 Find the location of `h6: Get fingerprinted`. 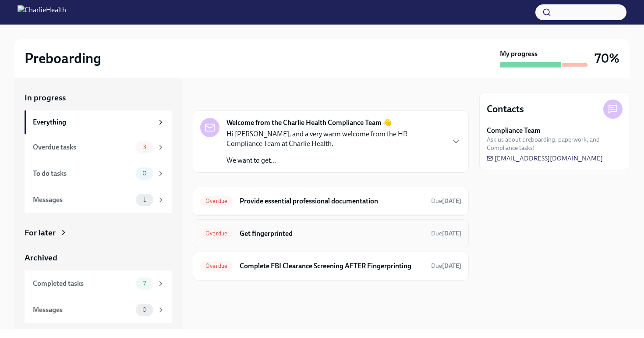

h6: Get fingerprinted is located at coordinates (332, 233).